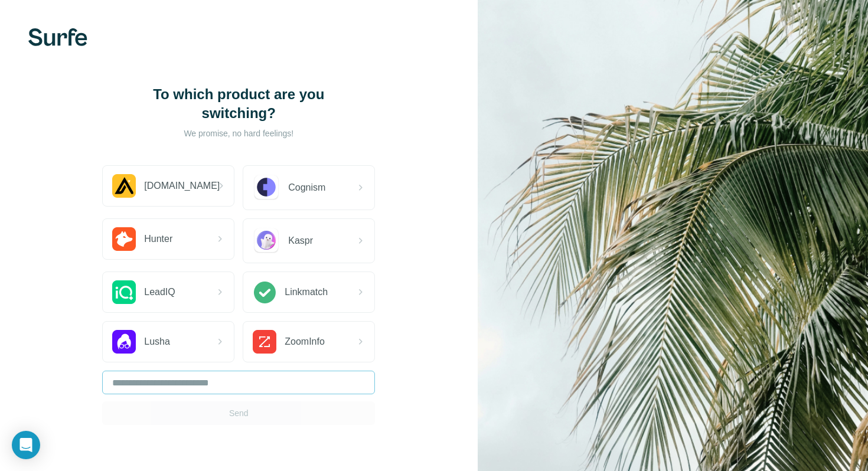 The width and height of the screenshot is (868, 471). What do you see at coordinates (160, 292) in the screenshot?
I see `span: LeadIQ` at bounding box center [160, 292].